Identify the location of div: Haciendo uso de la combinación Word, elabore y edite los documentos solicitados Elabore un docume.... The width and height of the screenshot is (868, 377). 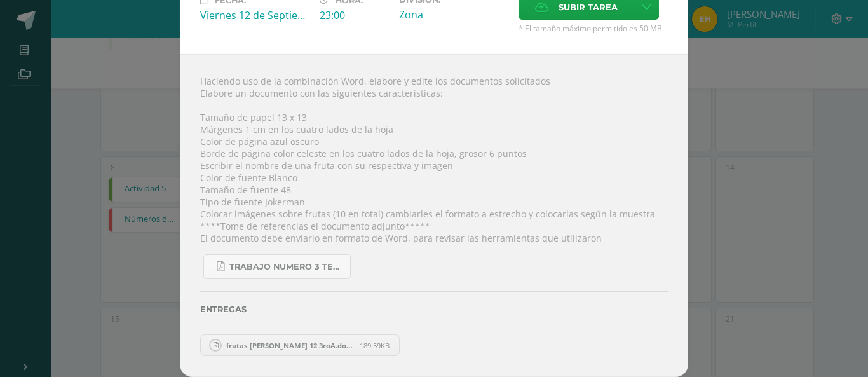
(434, 216).